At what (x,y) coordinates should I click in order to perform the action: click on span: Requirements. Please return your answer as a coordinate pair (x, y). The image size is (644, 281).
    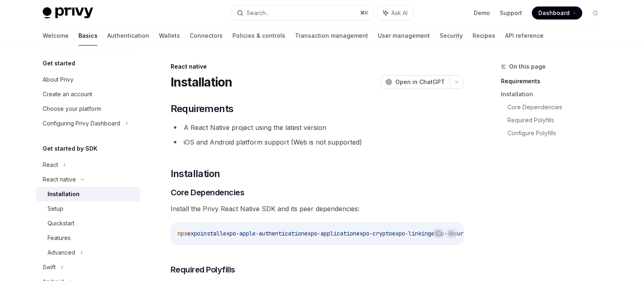
    Looking at the image, I should click on (202, 109).